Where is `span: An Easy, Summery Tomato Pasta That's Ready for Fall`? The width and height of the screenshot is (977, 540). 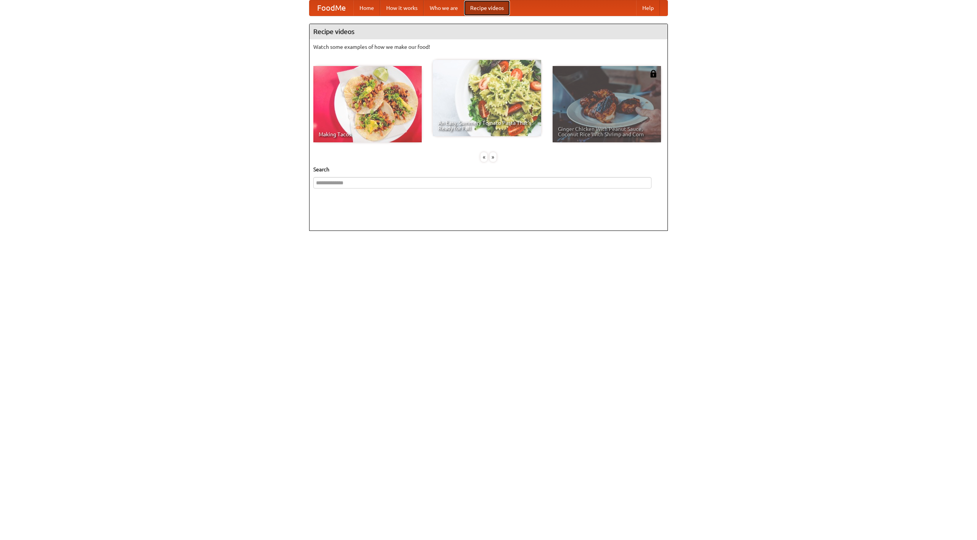 span: An Easy, Summery Tomato Pasta That's Ready for Fall is located at coordinates (487, 126).